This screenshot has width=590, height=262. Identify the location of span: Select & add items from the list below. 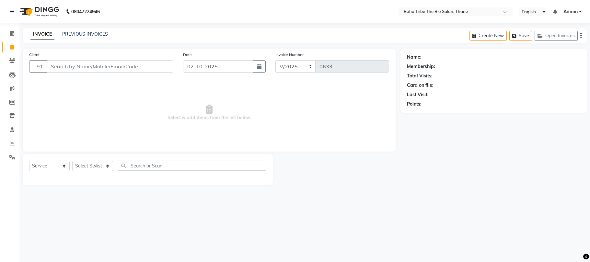
(209, 113).